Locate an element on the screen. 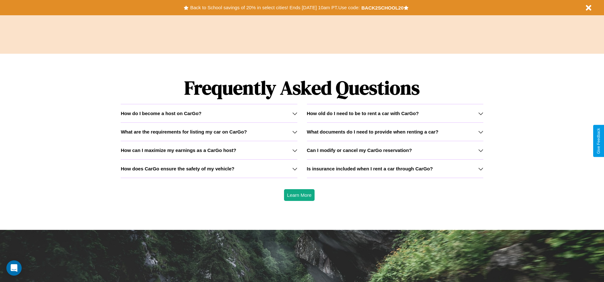 Image resolution: width=604 pixels, height=282 pixels. b: BACK2SCHOOL20 is located at coordinates (382, 8).